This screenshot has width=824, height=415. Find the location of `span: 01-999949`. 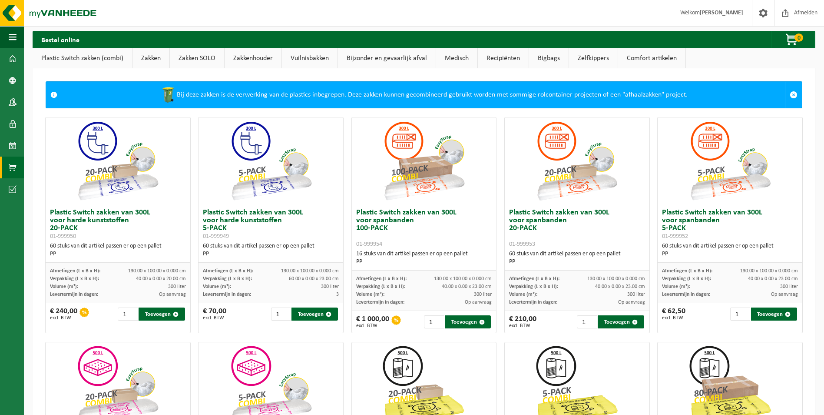

span: 01-999949 is located at coordinates (216, 236).